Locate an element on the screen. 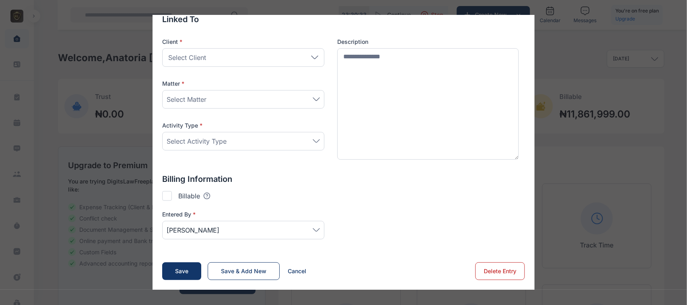  span: Activity Type is located at coordinates (182, 126).